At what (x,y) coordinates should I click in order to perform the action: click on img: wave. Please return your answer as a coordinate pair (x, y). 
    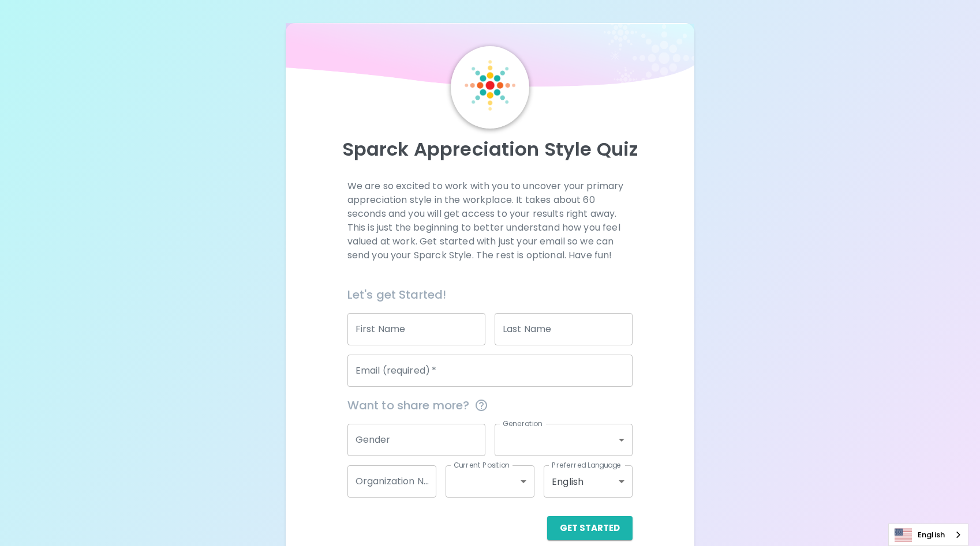
    Looking at the image, I should click on (490, 57).